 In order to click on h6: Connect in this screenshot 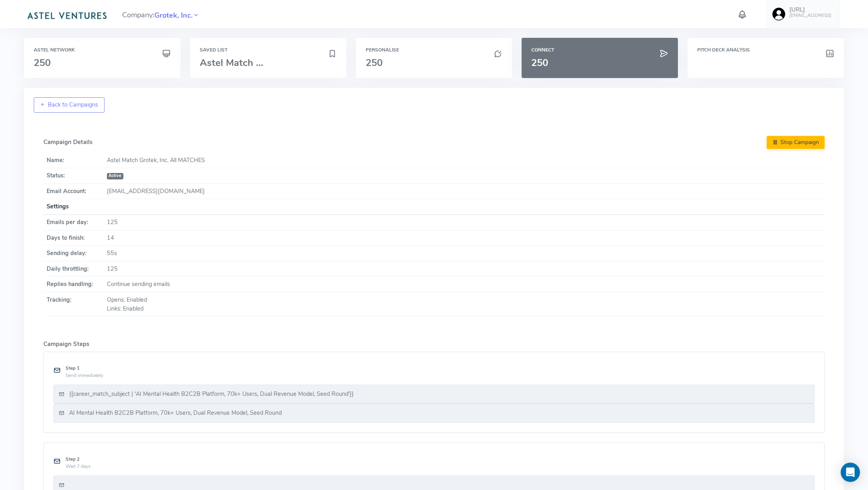, I will do `click(600, 50)`.